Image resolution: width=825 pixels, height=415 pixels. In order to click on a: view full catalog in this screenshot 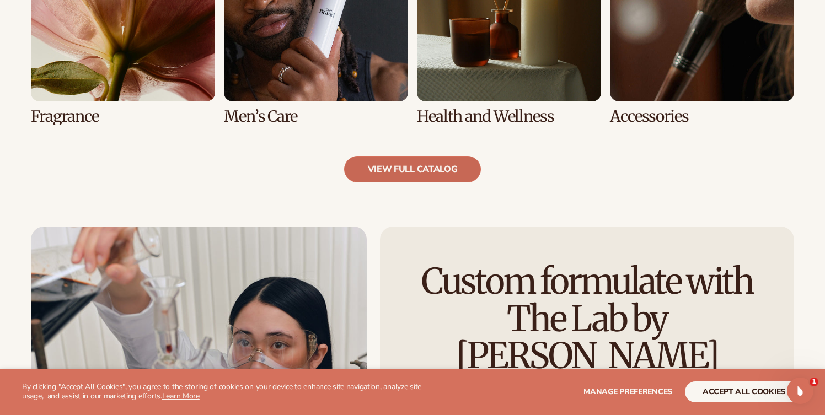, I will do `click(413, 169)`.